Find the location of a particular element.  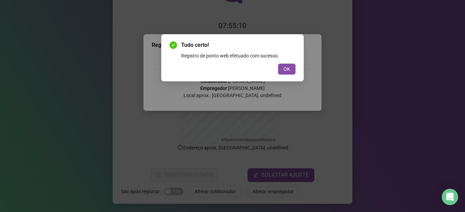

span: Tudo certo! is located at coordinates (238, 45).